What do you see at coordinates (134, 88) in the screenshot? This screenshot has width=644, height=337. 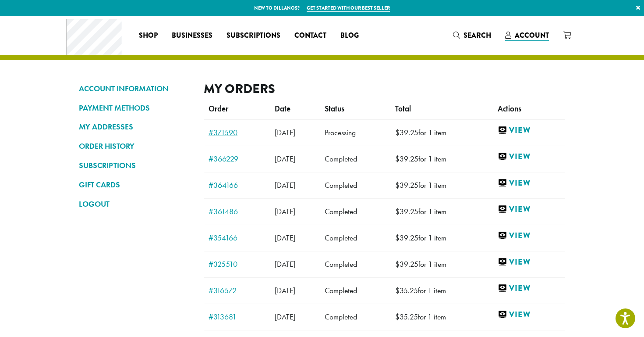 I see `a: ACCOUNT INFORMATION` at bounding box center [134, 88].